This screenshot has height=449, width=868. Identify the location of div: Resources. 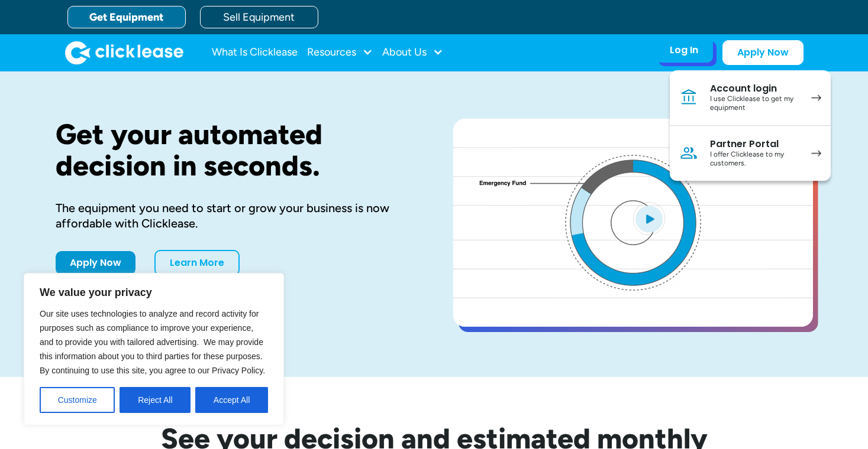
(339, 53).